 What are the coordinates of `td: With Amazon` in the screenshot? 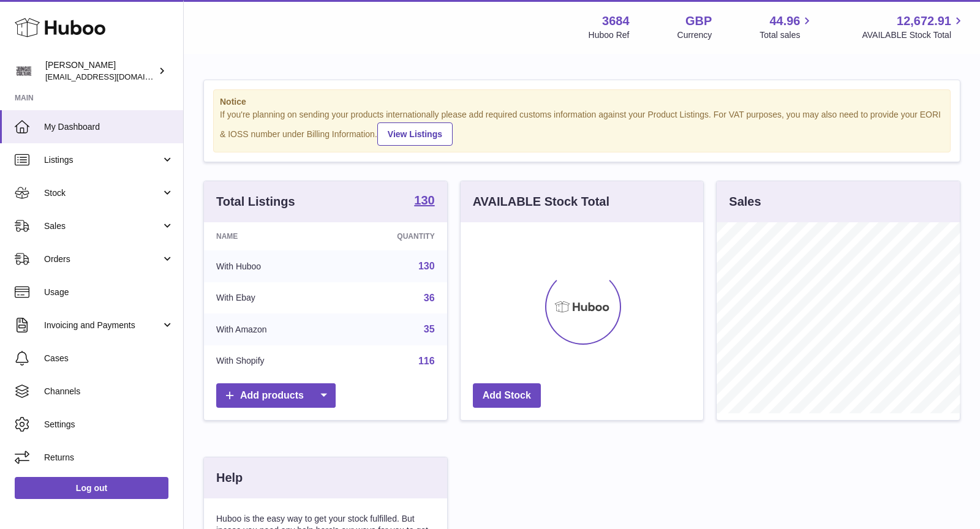 It's located at (270, 330).